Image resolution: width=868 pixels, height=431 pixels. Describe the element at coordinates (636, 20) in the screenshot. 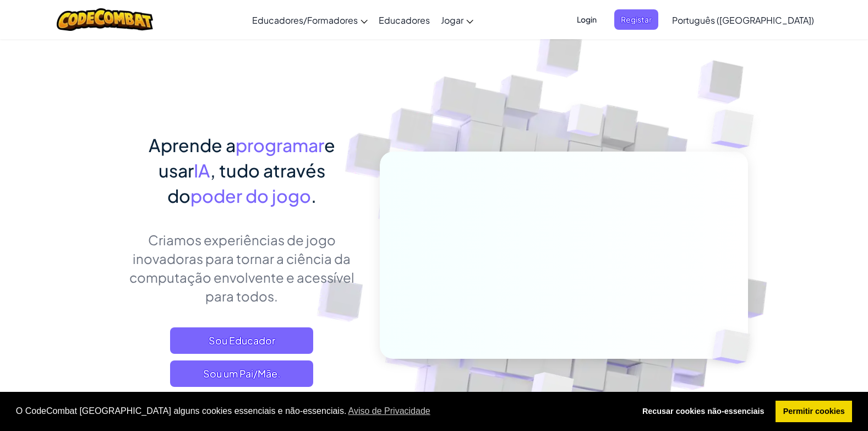

I see `button: Registar` at that location.